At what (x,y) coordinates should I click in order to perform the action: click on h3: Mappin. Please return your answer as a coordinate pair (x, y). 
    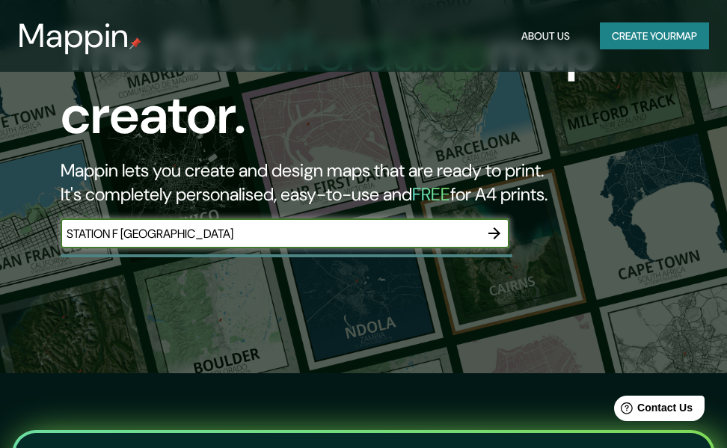
    Looking at the image, I should click on (73, 36).